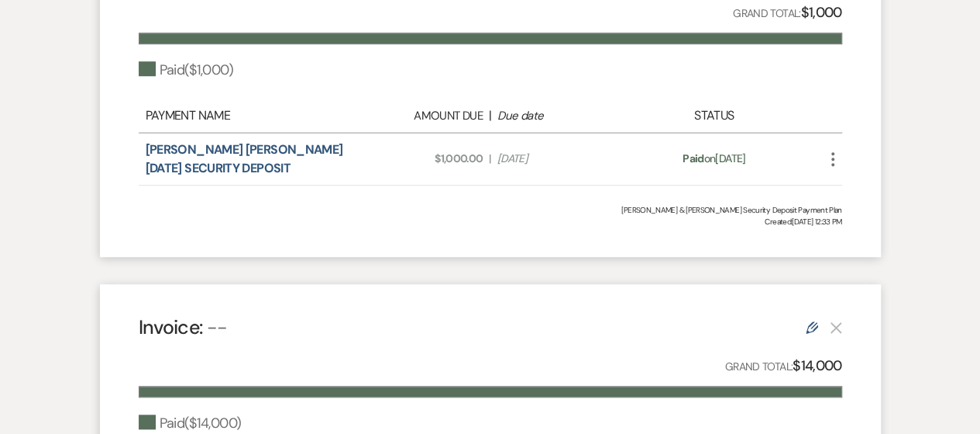  Describe the element at coordinates (693, 159) in the screenshot. I see `span: Paid` at that location.